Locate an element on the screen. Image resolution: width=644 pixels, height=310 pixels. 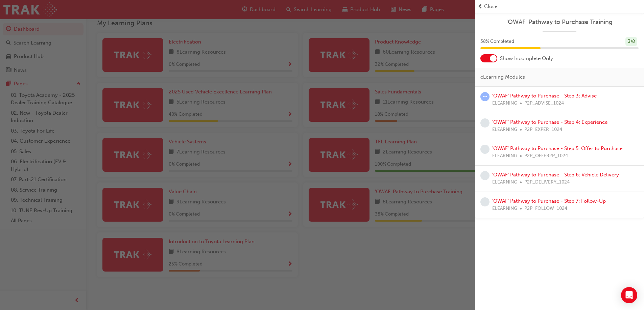
span: 38 % Completed is located at coordinates (497, 42).